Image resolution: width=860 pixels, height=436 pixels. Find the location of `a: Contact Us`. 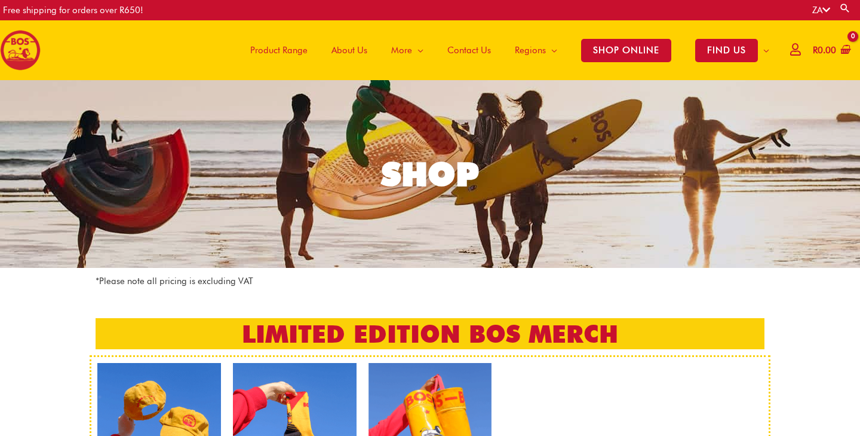

a: Contact Us is located at coordinates (469, 50).